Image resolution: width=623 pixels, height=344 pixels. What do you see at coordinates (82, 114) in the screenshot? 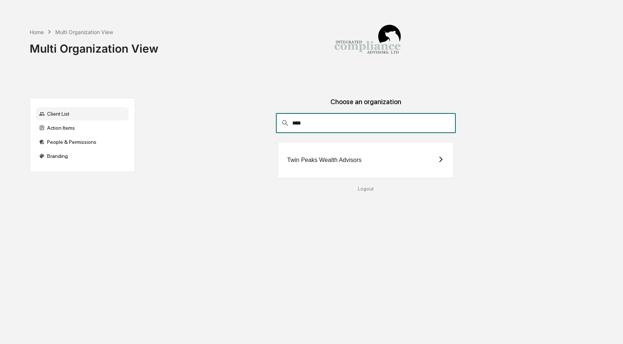
I see `div: Client List` at bounding box center [82, 114].